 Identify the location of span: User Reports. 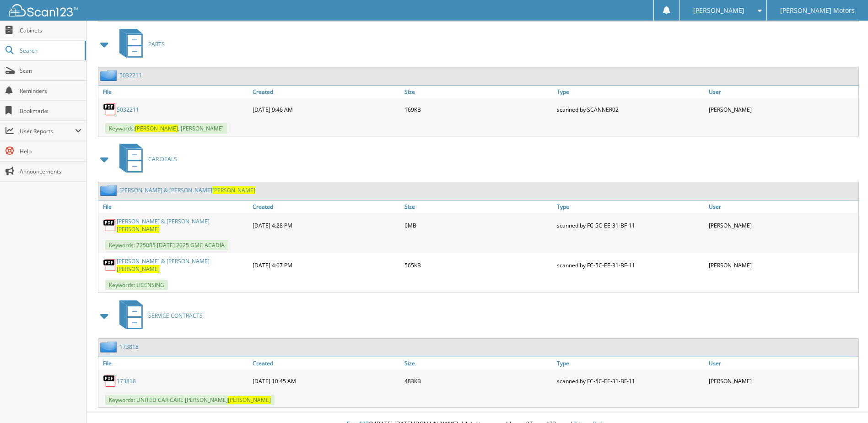
(47, 131).